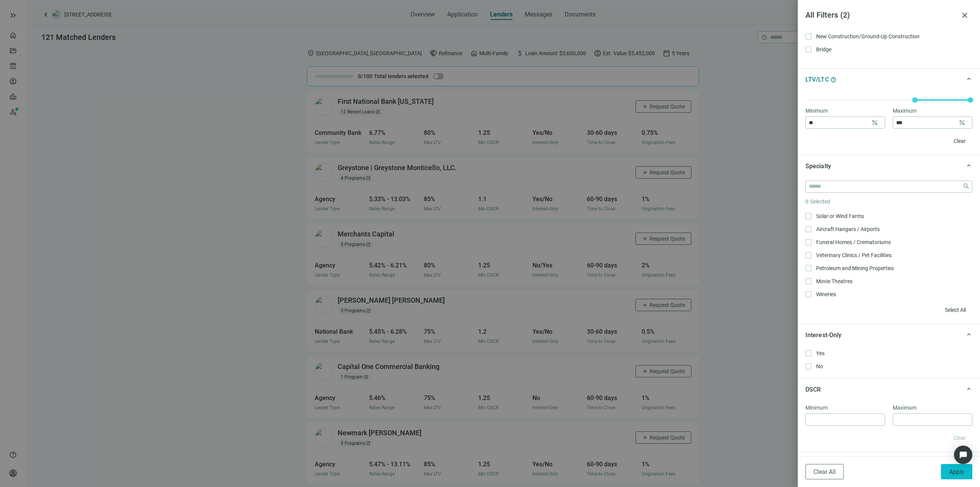 This screenshot has width=980, height=487. What do you see at coordinates (824, 471) in the screenshot?
I see `button: Clear All` at bounding box center [824, 471].